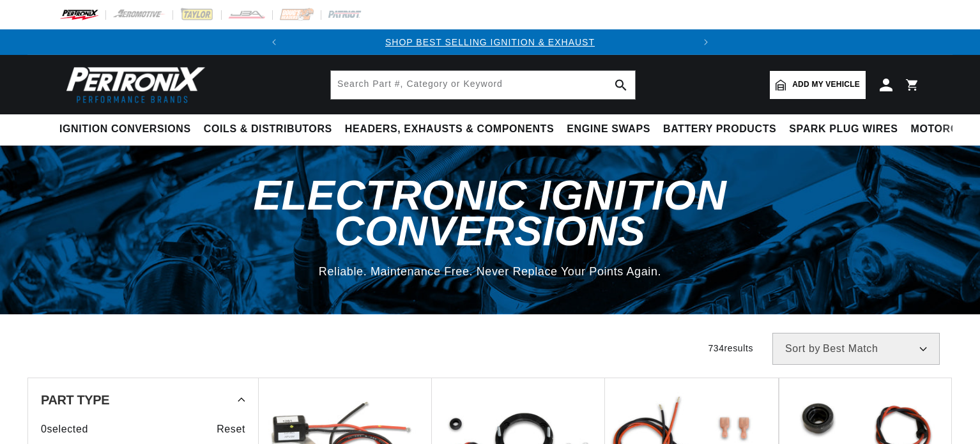 The width and height of the screenshot is (980, 444). I want to click on input: Search Part #, Category or Keyword, so click(483, 85).